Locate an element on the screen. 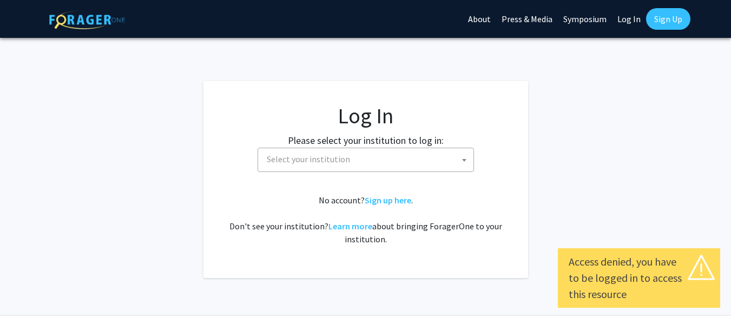  div: Access denied, you have to be logged in to access this resource is located at coordinates (639, 278).